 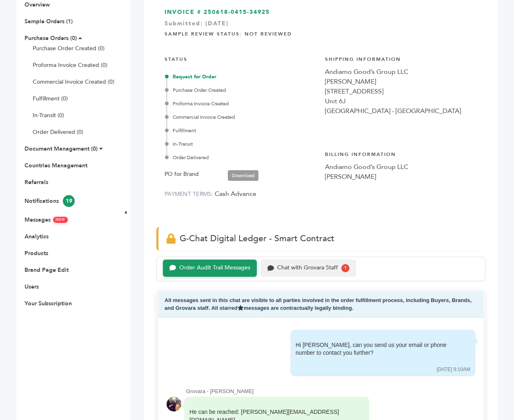 What do you see at coordinates (69, 48) in the screenshot?
I see `a: Purchase Order Created (0)` at bounding box center [69, 48].